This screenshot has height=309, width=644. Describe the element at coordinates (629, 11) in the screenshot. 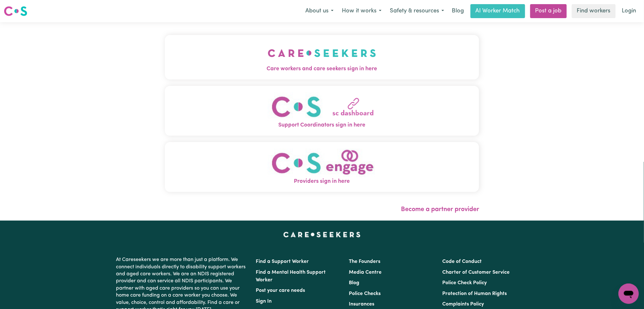

I see `a: Login` at that location.